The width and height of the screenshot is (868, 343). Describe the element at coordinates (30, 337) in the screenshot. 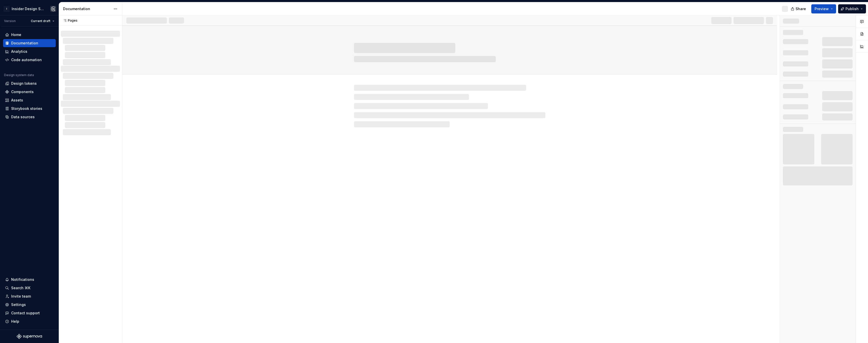

I see `a: Supernova Logo` at that location.